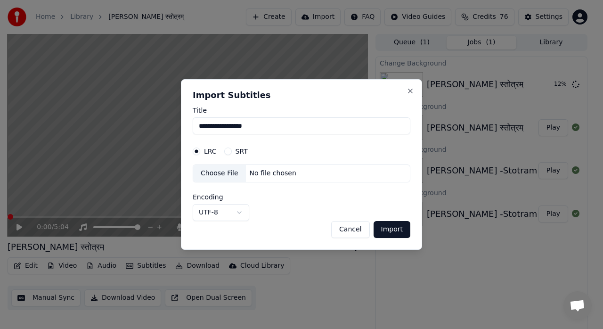 This screenshot has height=329, width=603. I want to click on label: SRT, so click(242, 151).